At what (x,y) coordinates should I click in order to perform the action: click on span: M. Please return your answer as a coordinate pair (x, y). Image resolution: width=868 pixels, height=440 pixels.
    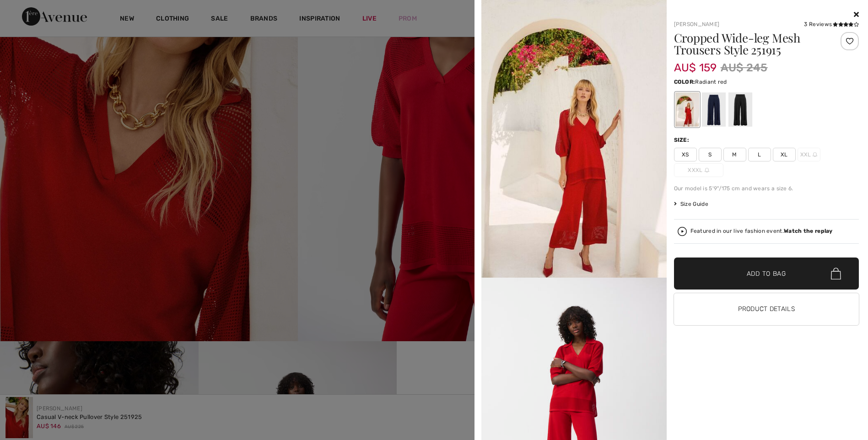
    Looking at the image, I should click on (735, 155).